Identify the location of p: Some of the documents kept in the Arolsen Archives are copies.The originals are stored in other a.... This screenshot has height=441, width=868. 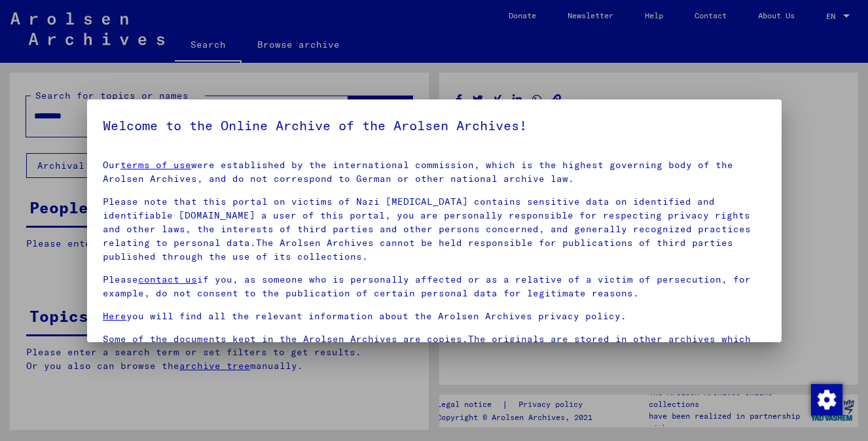
(434, 353).